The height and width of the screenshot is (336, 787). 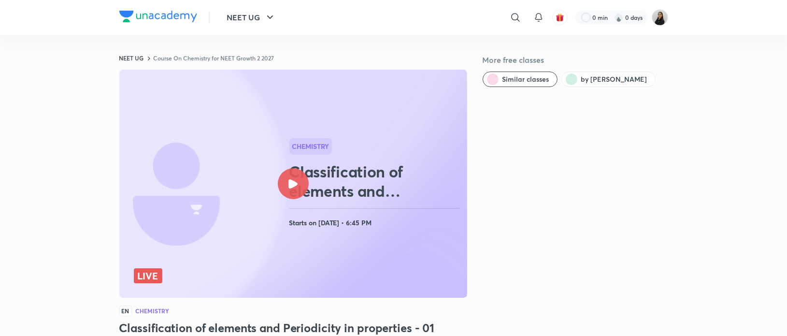 I want to click on span: Similar classes, so click(x=525, y=79).